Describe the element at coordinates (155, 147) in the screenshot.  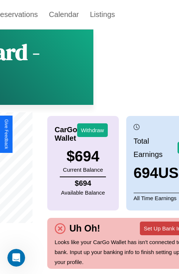
I see `p: Total Earnings` at that location.